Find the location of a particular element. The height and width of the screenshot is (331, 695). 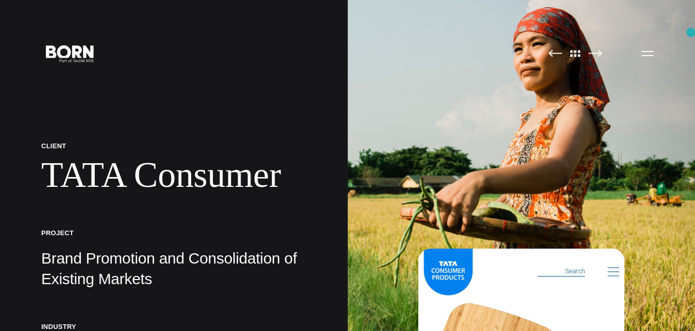

h5: Project is located at coordinates (174, 233).